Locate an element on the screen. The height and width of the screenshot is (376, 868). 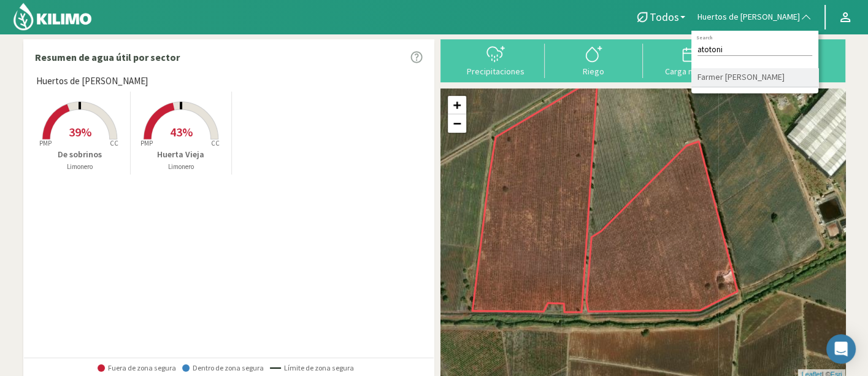
span: 39% is located at coordinates (80, 131).